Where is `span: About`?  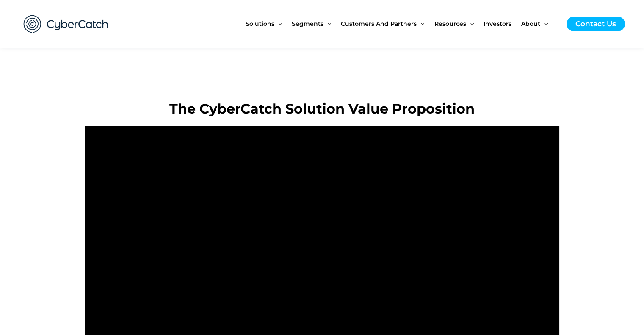
span: About is located at coordinates (531, 24).